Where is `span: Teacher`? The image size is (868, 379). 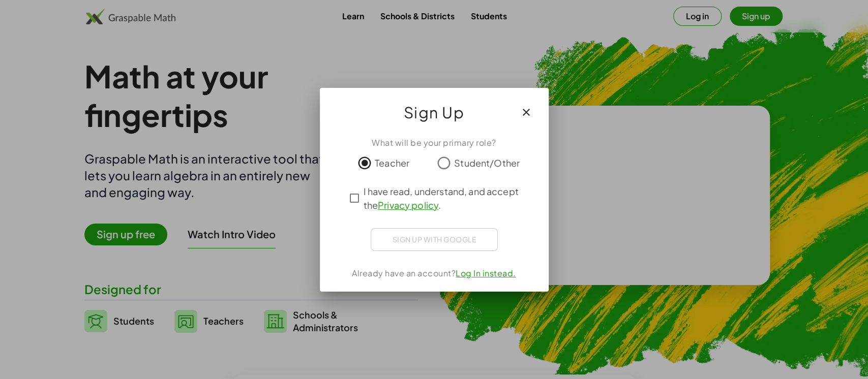 span: Teacher is located at coordinates (392, 162).